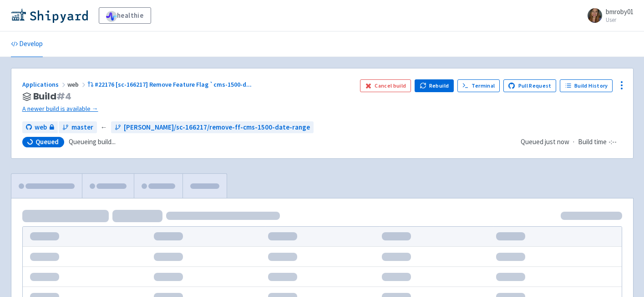 The width and height of the screenshot is (644, 297). What do you see at coordinates (592, 142) in the screenshot?
I see `span: Build time` at bounding box center [592, 142].